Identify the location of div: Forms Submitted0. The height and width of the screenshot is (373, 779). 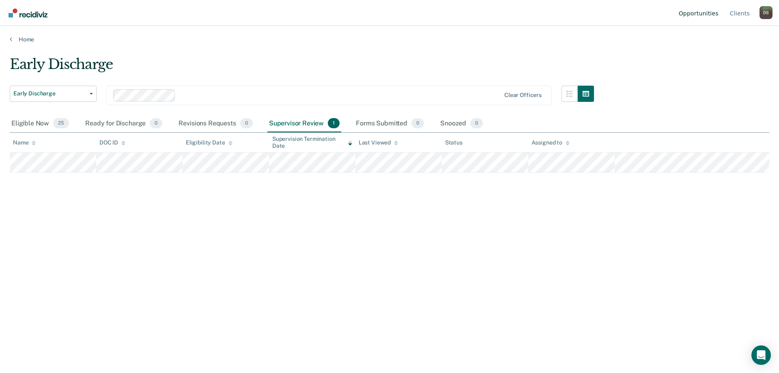
(390, 124).